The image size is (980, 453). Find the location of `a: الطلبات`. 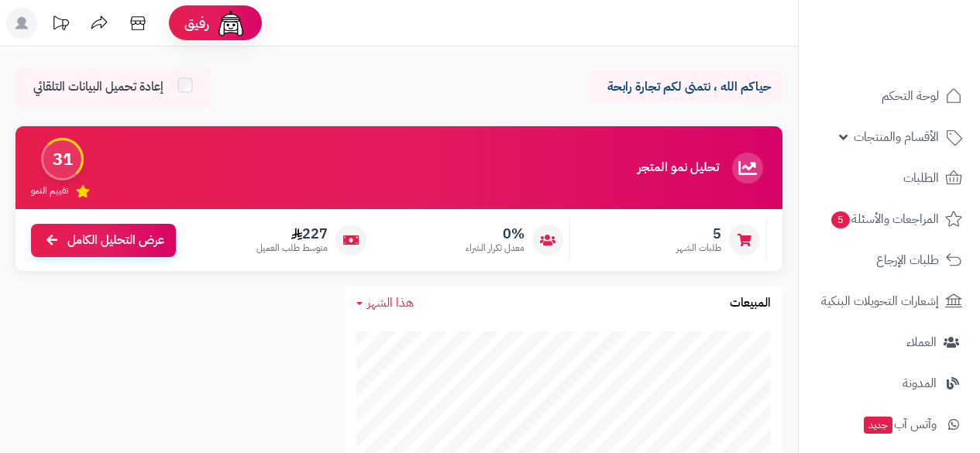

a: الطلبات is located at coordinates (890, 178).